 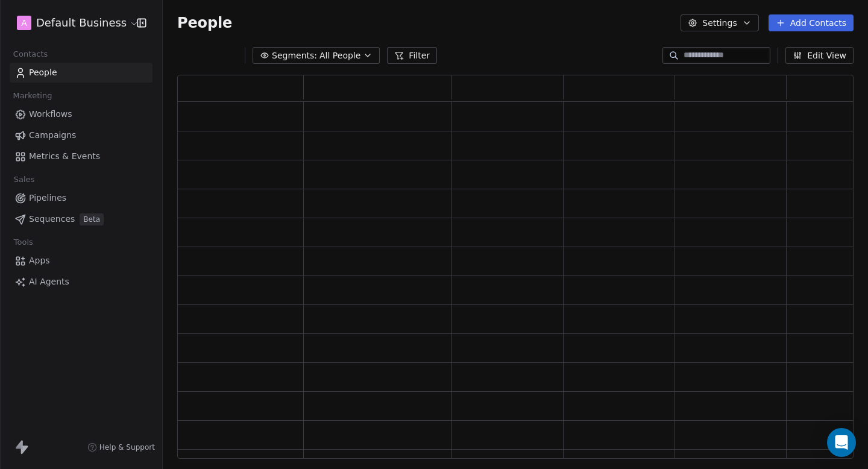 I want to click on button: Filter, so click(x=412, y=55).